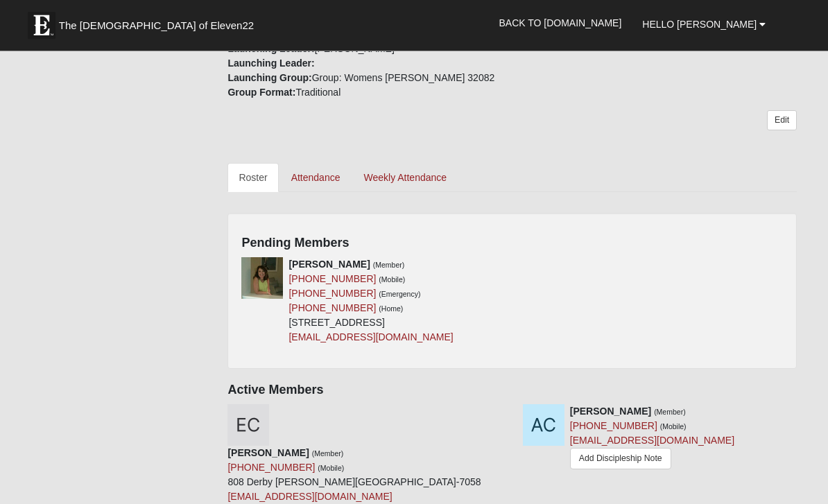  What do you see at coordinates (512, 391) in the screenshot?
I see `h4: Active Members` at bounding box center [512, 391].